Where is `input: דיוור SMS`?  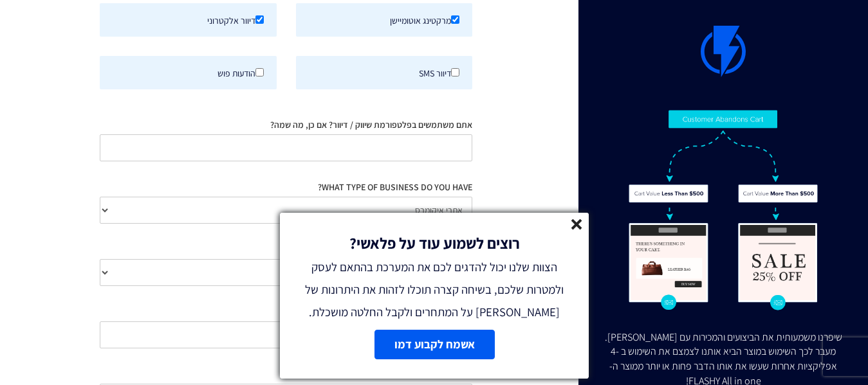
input: דיוור SMS is located at coordinates (455, 72).